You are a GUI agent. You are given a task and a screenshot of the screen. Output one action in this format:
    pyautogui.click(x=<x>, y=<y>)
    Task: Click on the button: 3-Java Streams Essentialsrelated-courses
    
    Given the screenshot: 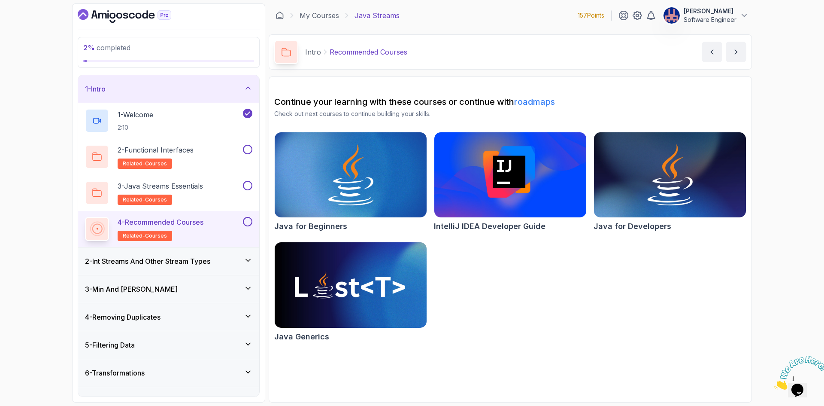 What is the action you would take?
    pyautogui.click(x=169, y=193)
    